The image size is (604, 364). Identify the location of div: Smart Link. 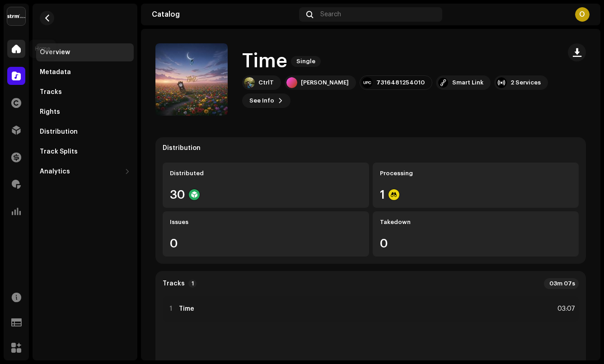
(467, 82).